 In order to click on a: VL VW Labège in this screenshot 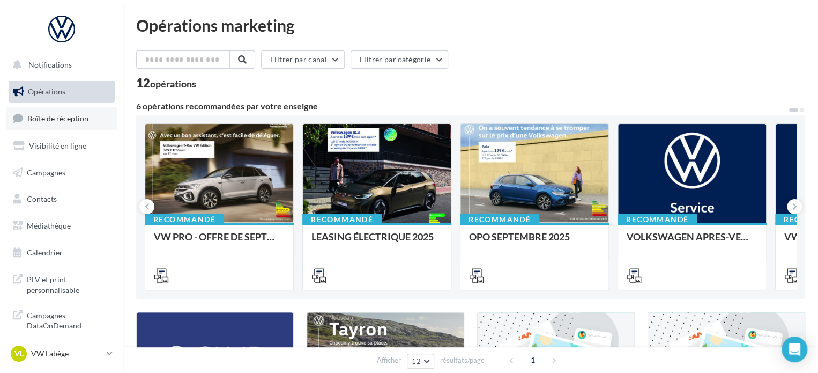, I will do `click(62, 353)`.